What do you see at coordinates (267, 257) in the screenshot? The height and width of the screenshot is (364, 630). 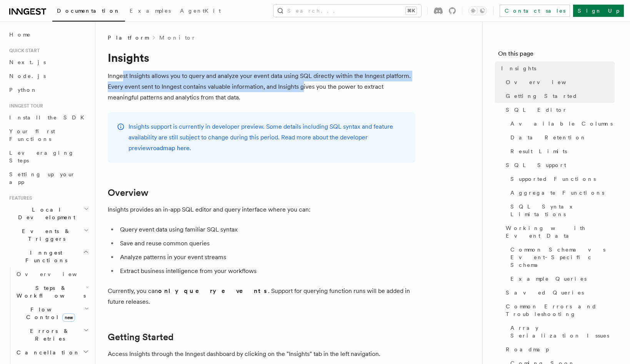 I see `li: Analyze patterns in your event streams` at bounding box center [267, 257].